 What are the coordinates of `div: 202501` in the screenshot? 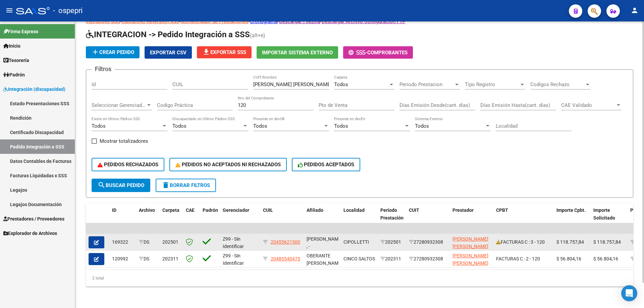 It's located at (392, 242).